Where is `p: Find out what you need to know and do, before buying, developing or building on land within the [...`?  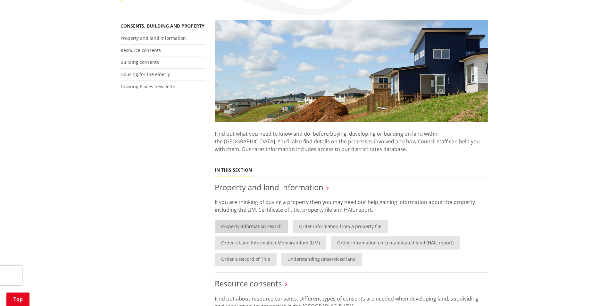 p: Find out what you need to know and do, before buying, developing or building on land within the [... is located at coordinates (351, 141).